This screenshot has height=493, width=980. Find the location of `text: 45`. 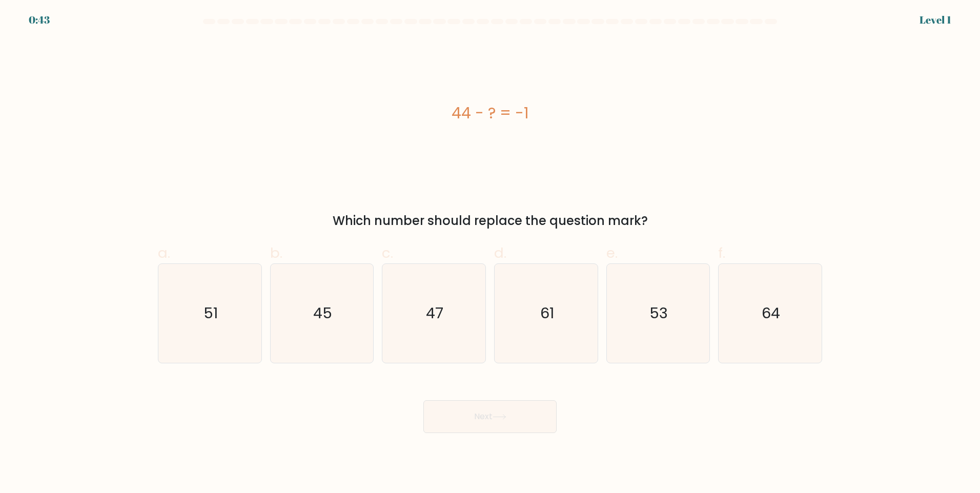

text: 45 is located at coordinates (322, 313).